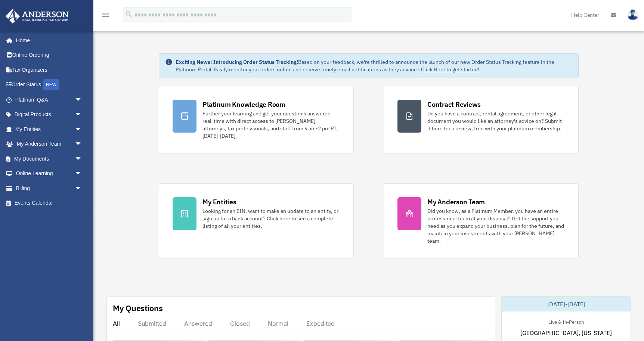  What do you see at coordinates (198, 324) in the screenshot?
I see `div: Answered` at bounding box center [198, 324].